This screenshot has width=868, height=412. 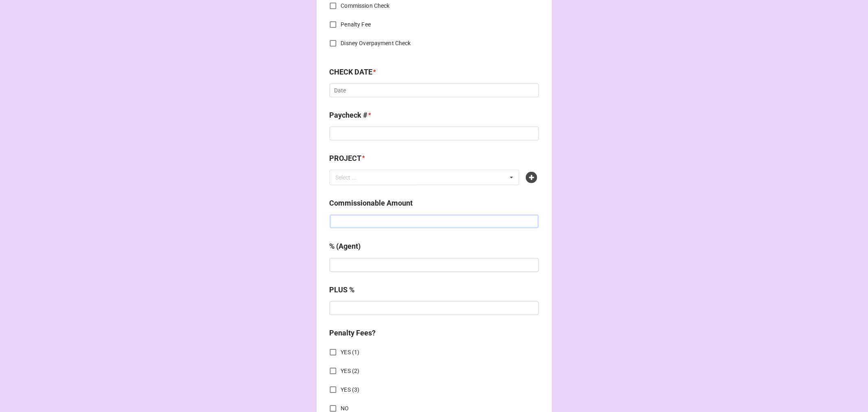 I want to click on div: Select ..., so click(x=351, y=177).